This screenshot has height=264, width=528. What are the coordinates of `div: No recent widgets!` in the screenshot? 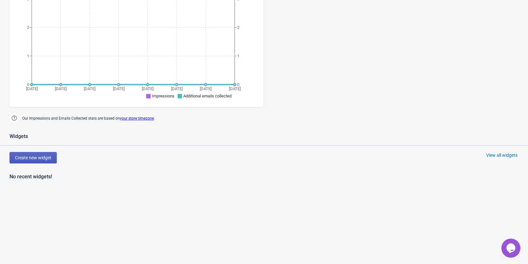 It's located at (31, 177).